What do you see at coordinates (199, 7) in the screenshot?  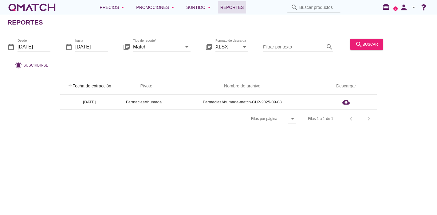 I see `div: Surtido` at bounding box center [199, 7].